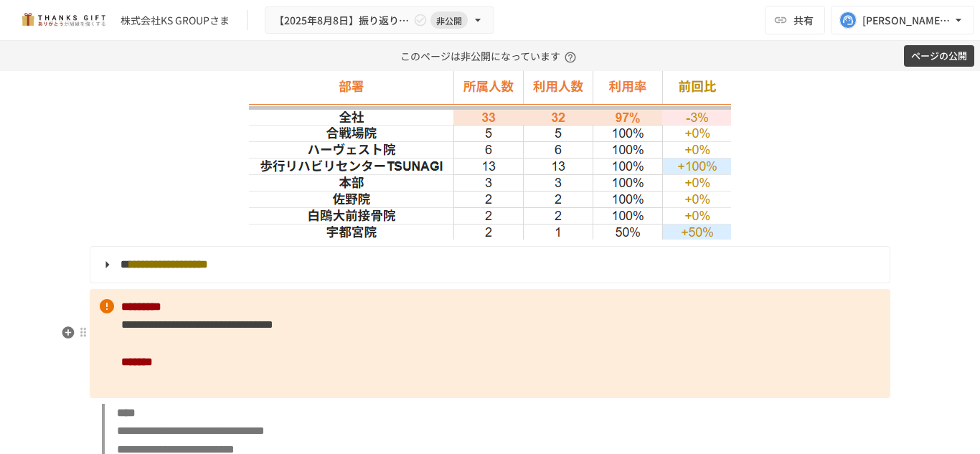 This screenshot has height=454, width=980. I want to click on span: 非公開, so click(449, 20).